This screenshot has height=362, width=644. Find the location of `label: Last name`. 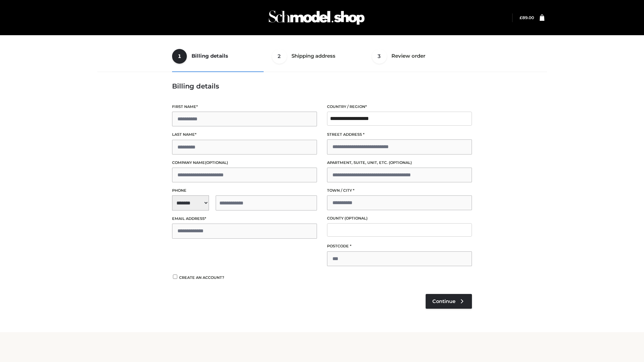

label: Last name is located at coordinates (245, 135).